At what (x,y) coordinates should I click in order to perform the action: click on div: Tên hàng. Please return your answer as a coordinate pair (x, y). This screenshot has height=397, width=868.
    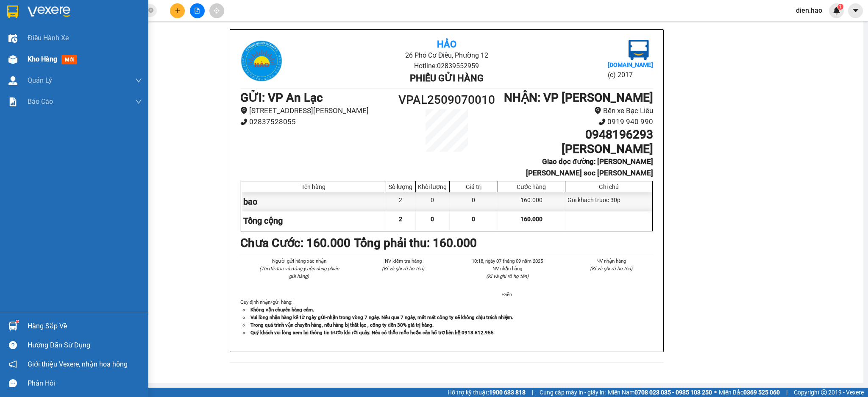
    Looking at the image, I should click on (313, 187).